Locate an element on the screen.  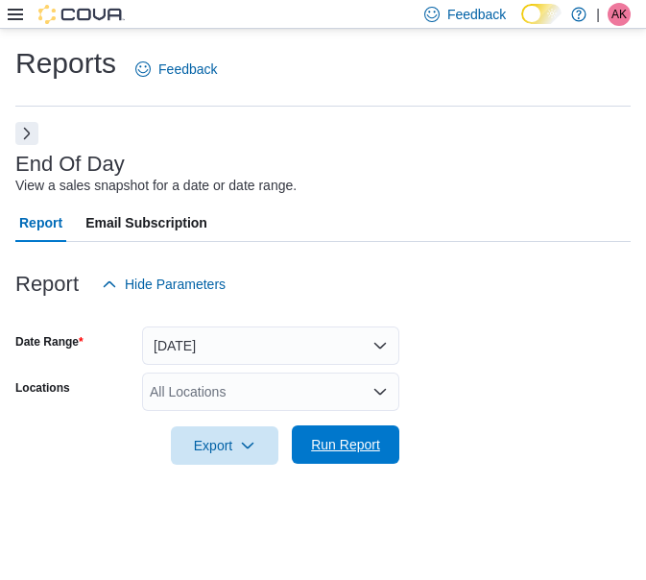
a: Feedback is located at coordinates (176, 69).